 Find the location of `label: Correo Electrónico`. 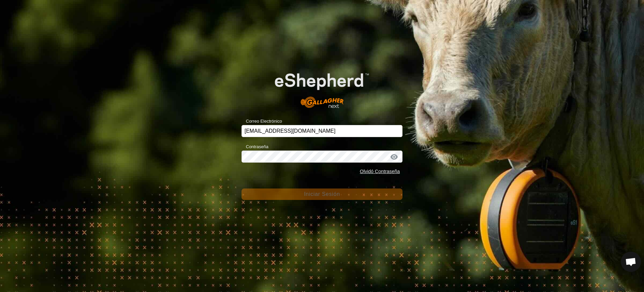

label: Correo Electrónico is located at coordinates (261, 121).